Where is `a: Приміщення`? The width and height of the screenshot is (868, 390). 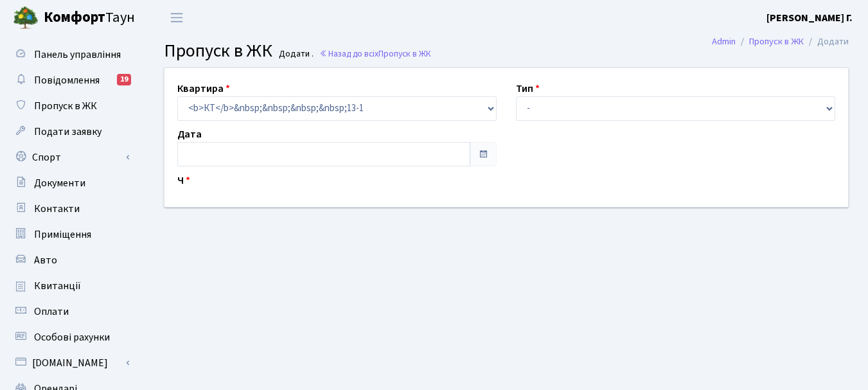
a: Приміщення is located at coordinates (70, 234).